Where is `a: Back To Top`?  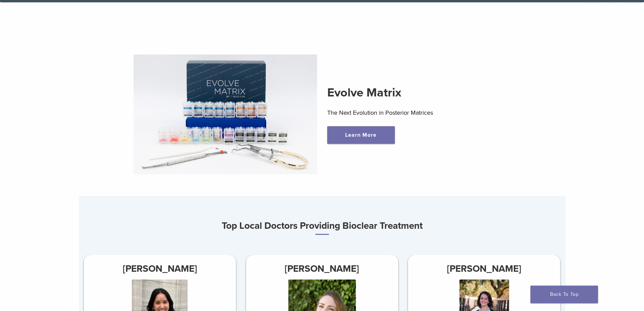
a: Back To Top is located at coordinates (564, 294).